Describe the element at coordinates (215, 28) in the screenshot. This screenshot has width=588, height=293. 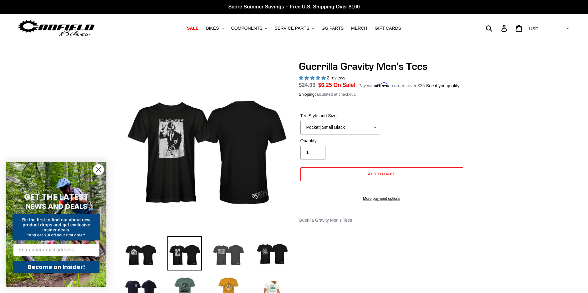
I see `button: BIKES` at that location.